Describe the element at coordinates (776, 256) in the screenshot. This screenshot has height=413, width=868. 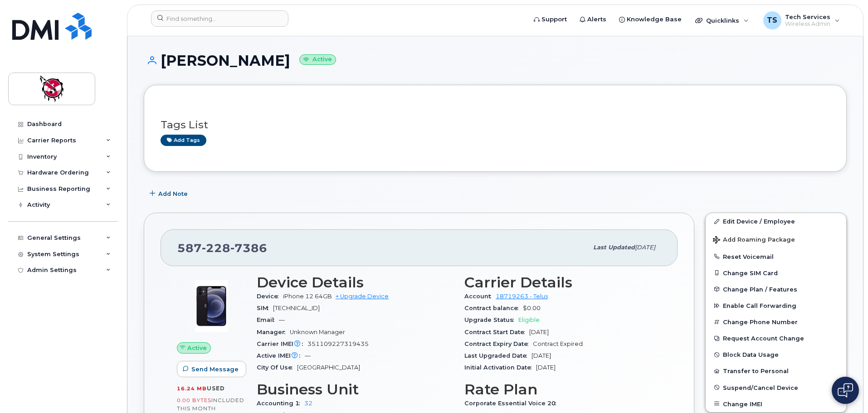
I see `button: Reset Voicemail` at that location.